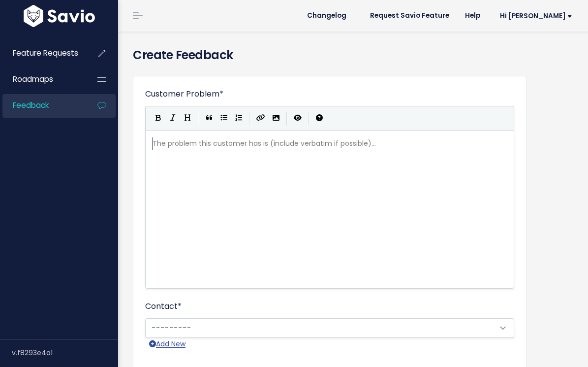  I want to click on button: Heading, so click(187, 118).